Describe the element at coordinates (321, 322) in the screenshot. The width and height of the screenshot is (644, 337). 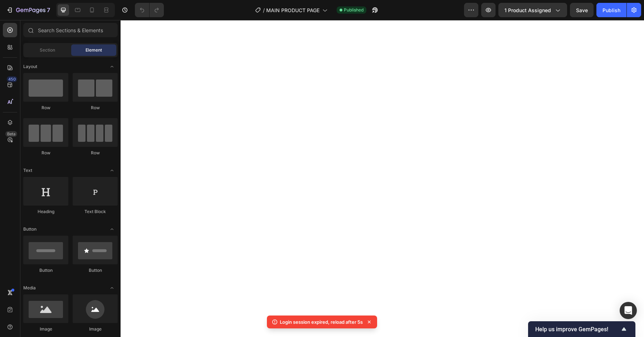
I see `p: Login session expired, reload after 5s` at that location.